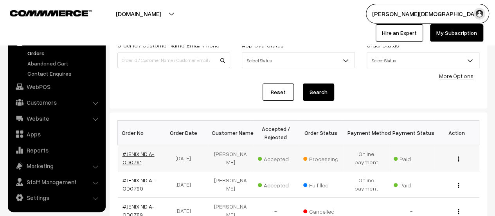 Image resolution: width=495 pixels, height=216 pixels. Describe the element at coordinates (44, 13) in the screenshot. I see `a: COMMMERCE` at that location.